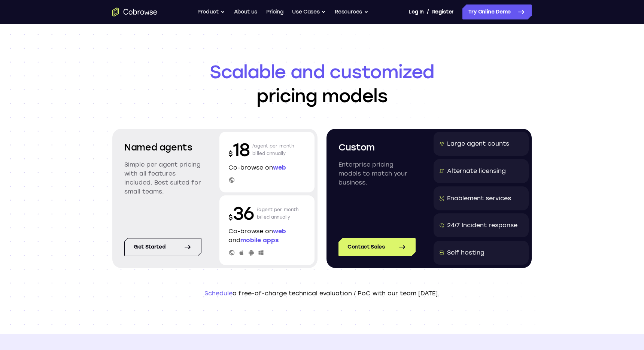  Describe the element at coordinates (309, 12) in the screenshot. I see `button: Use Cases` at that location.